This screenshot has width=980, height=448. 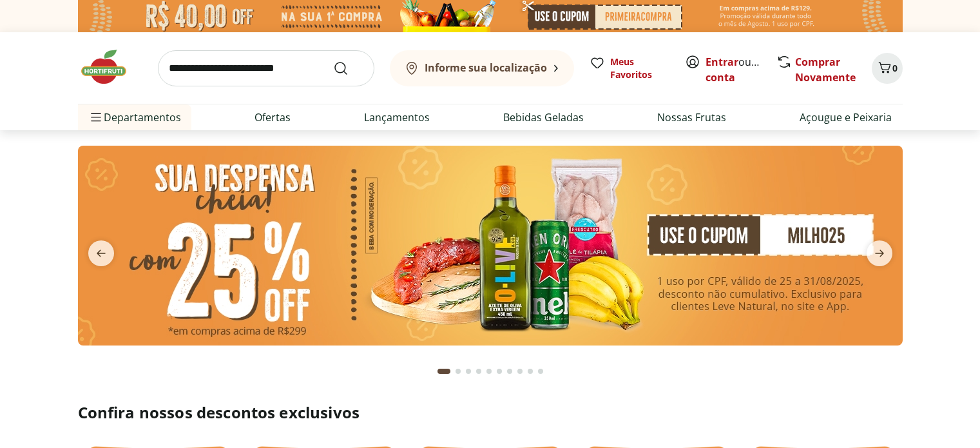 I want to click on button: Go to page 9 from fs-carousel, so click(x=531, y=371).